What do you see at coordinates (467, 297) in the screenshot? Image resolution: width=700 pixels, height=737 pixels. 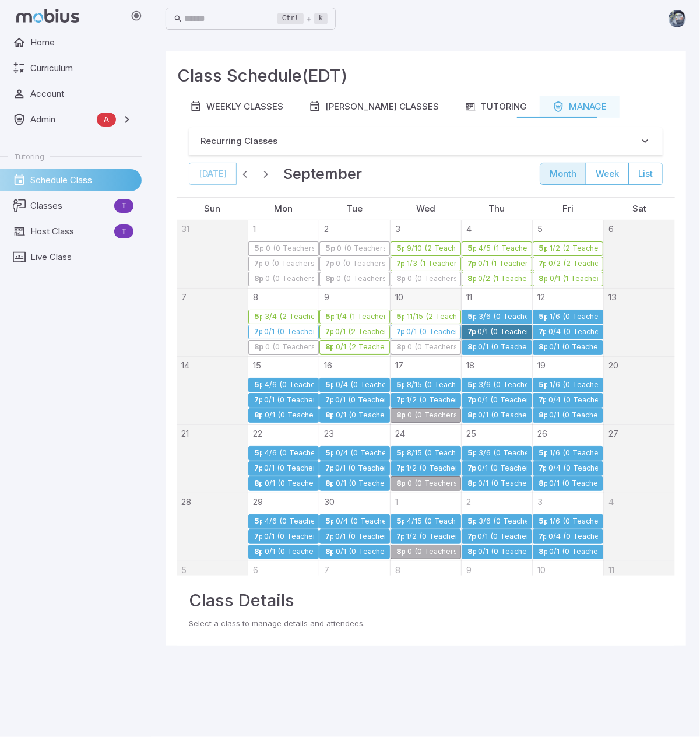 I see `a: September 11, 2025` at bounding box center [467, 297].